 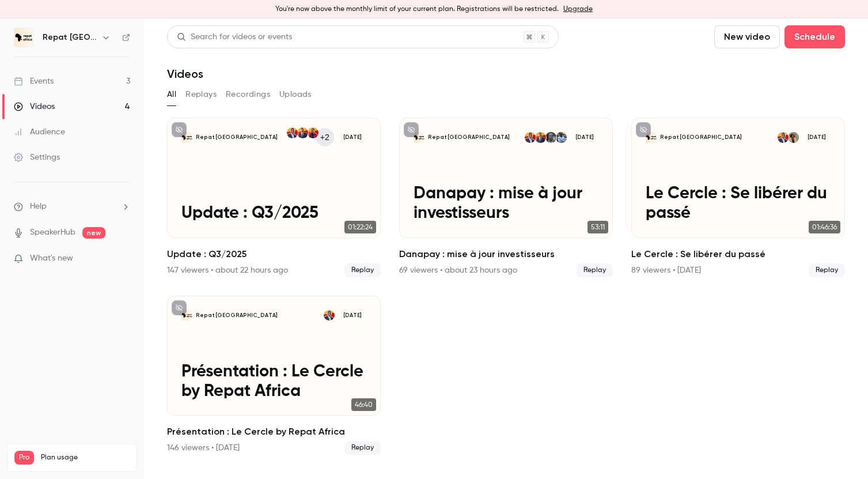 What do you see at coordinates (737, 203) in the screenshot?
I see `p: Le Cercle : Se libérer du passé` at bounding box center [737, 203].